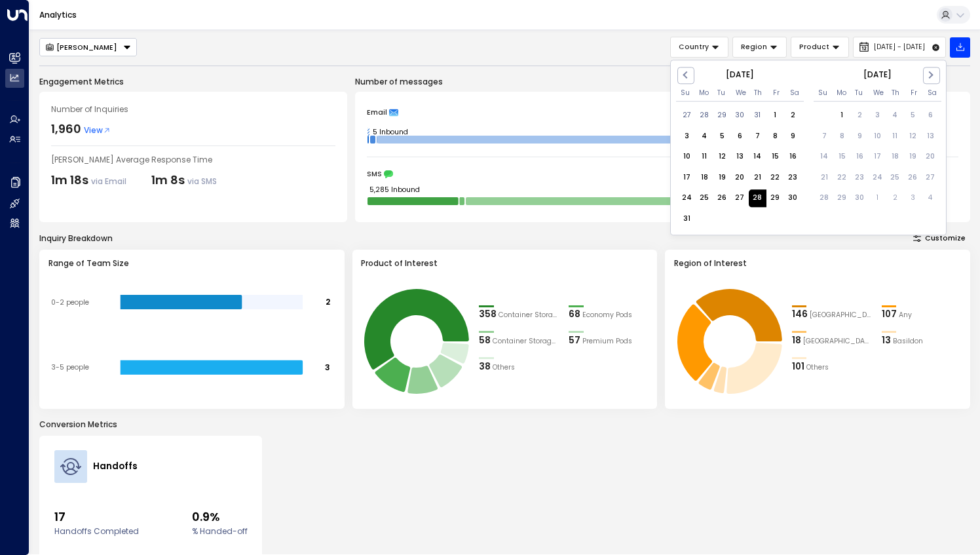 This screenshot has height=555, width=980. I want to click on div: Choose Monday, July 28th, 2025, so click(705, 116).